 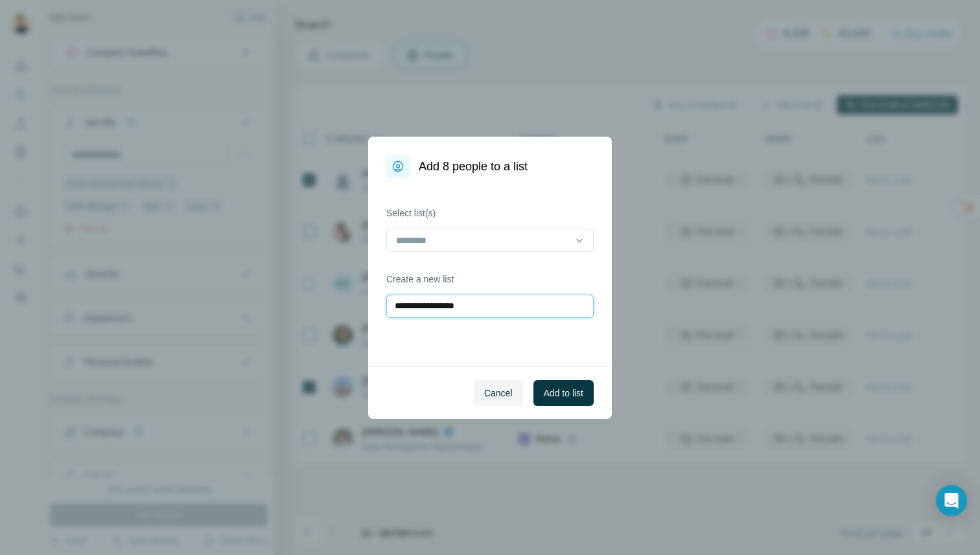 I want to click on h1: Add 8 people to a list, so click(x=473, y=166).